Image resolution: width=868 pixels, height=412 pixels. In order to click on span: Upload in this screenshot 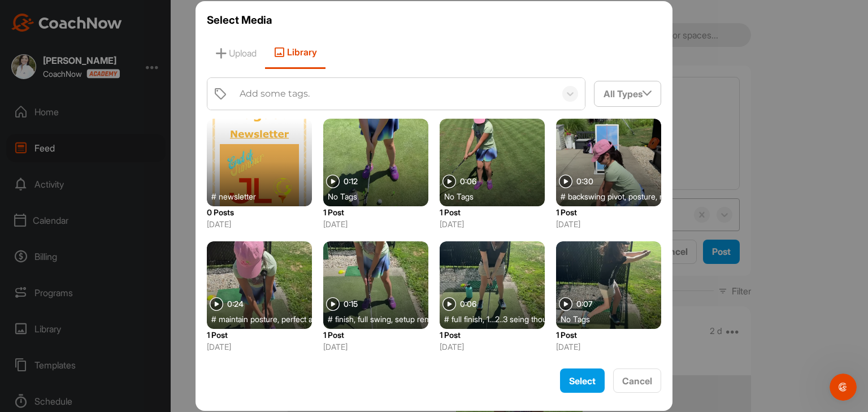, I will do `click(236, 53)`.